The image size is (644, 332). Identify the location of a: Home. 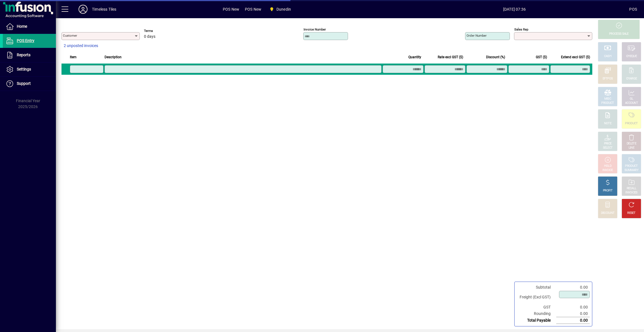
(29, 27).